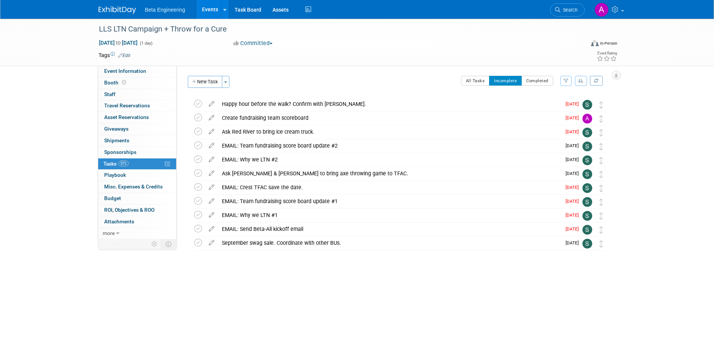 This screenshot has height=342, width=714. Describe the element at coordinates (137, 164) in the screenshot. I see `a: Tasks31%` at that location.